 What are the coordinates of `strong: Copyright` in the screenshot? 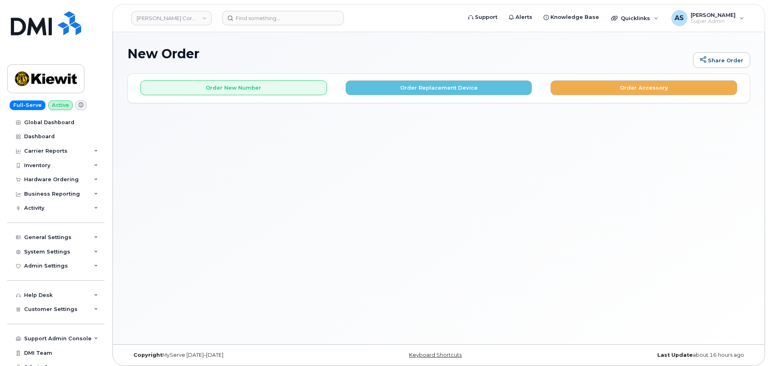 It's located at (148, 355).